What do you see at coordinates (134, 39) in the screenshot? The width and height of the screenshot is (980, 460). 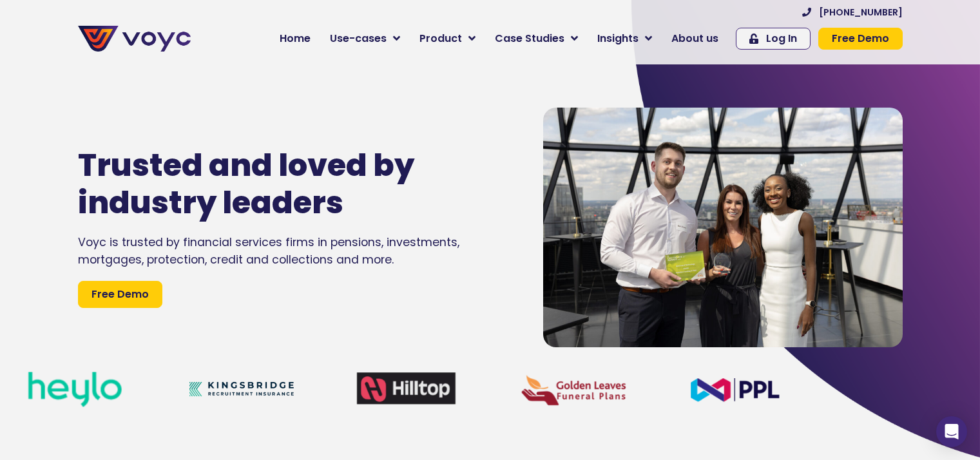 I see `img: voyc-full-logo` at bounding box center [134, 39].